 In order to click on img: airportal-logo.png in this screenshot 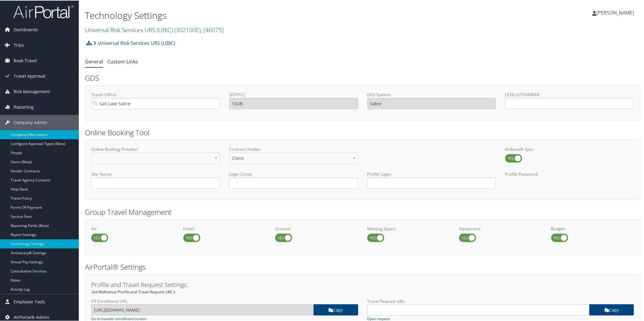, I will do `click(44, 11)`.